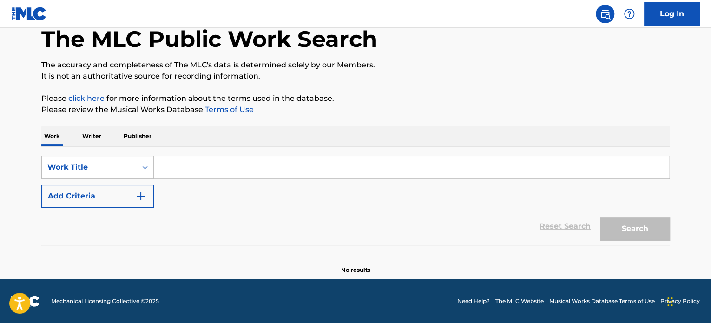 The height and width of the screenshot is (323, 711). What do you see at coordinates (138, 136) in the screenshot?
I see `p: Publisher` at bounding box center [138, 136].